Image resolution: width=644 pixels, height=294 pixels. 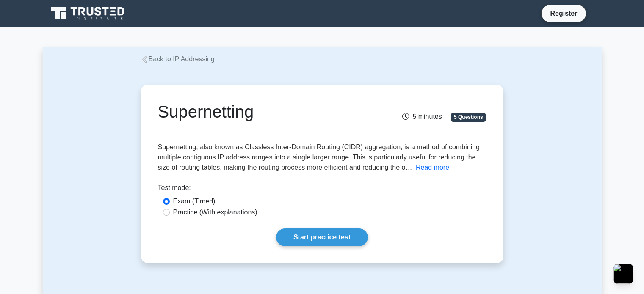 What do you see at coordinates (322, 237) in the screenshot?
I see `a: Start practice test` at bounding box center [322, 237].